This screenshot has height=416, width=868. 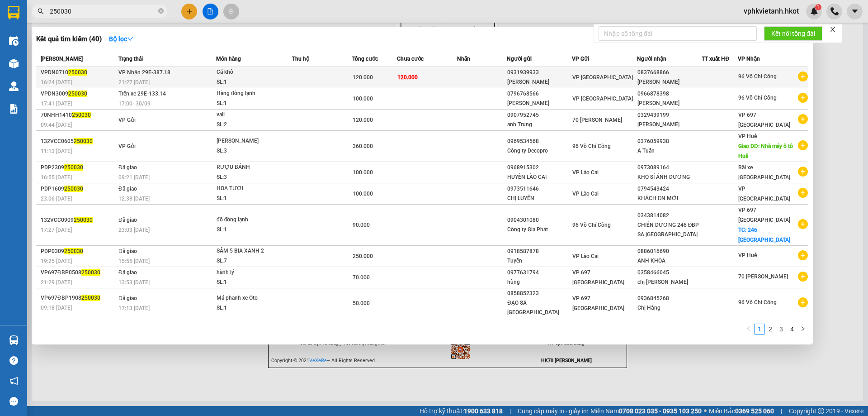 I want to click on div: SL: 7, so click(x=250, y=261).